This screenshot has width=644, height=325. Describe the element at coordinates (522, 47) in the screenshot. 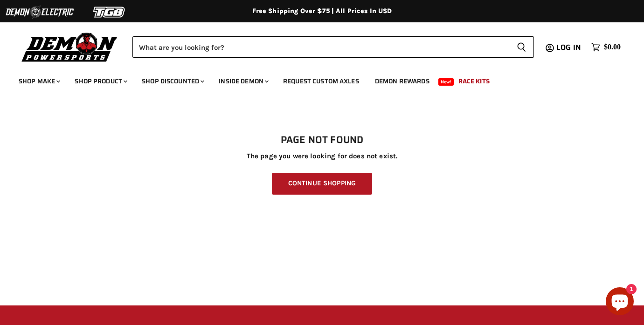

I see `button: Search` at that location.